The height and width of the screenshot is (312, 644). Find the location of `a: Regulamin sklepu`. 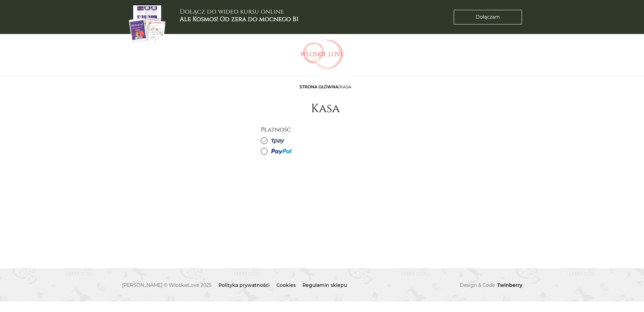

a: Regulamin sklepu is located at coordinates (324, 285).